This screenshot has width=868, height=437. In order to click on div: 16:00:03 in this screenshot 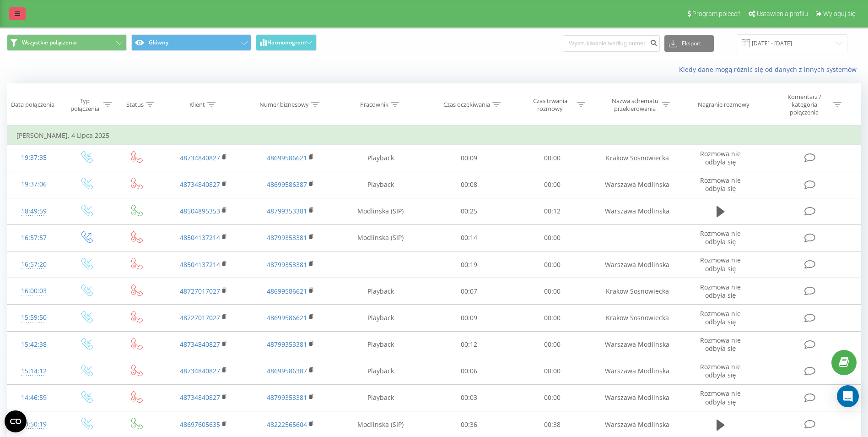, I will do `click(34, 291)`.